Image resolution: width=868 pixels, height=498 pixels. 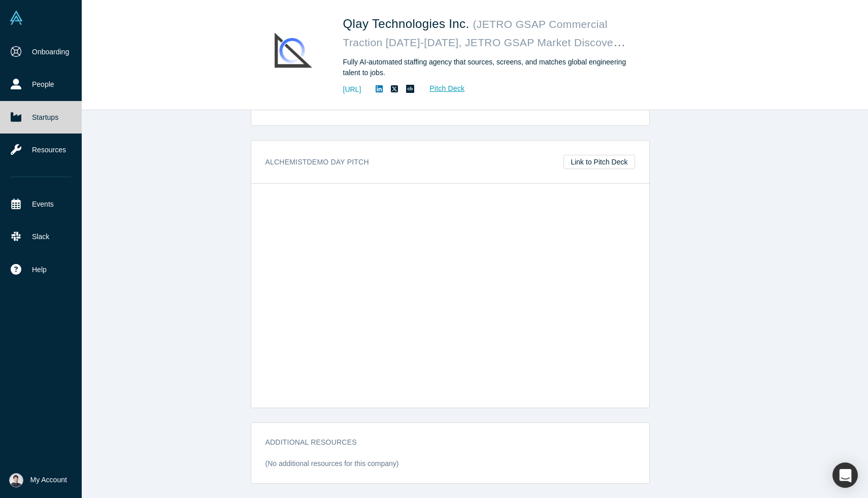 I want to click on h3: Alchemist Demo Day Pitch, so click(x=322, y=162).